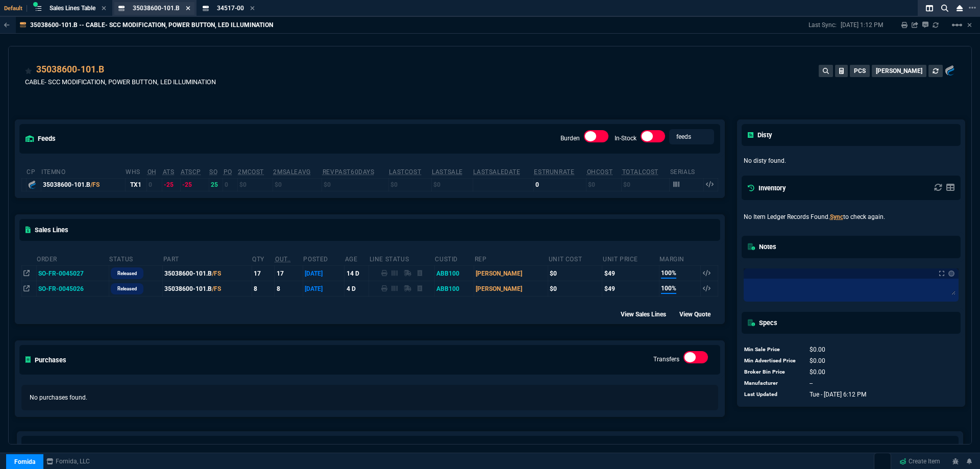 This screenshot has height=469, width=980. Describe the element at coordinates (251, 172) in the screenshot. I see `abbr: Avg cost of all PO invoices for 2 months` at that location.